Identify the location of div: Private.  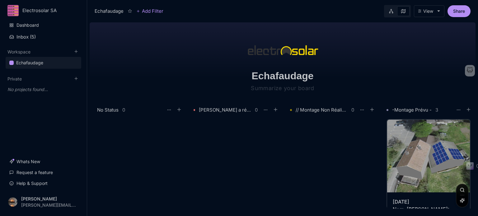
(43, 90).